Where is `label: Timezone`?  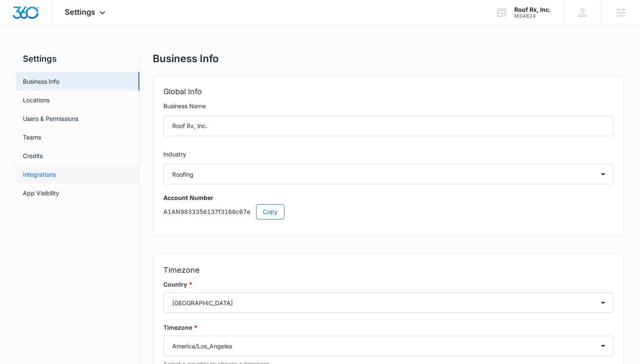
label: Timezone is located at coordinates (388, 328).